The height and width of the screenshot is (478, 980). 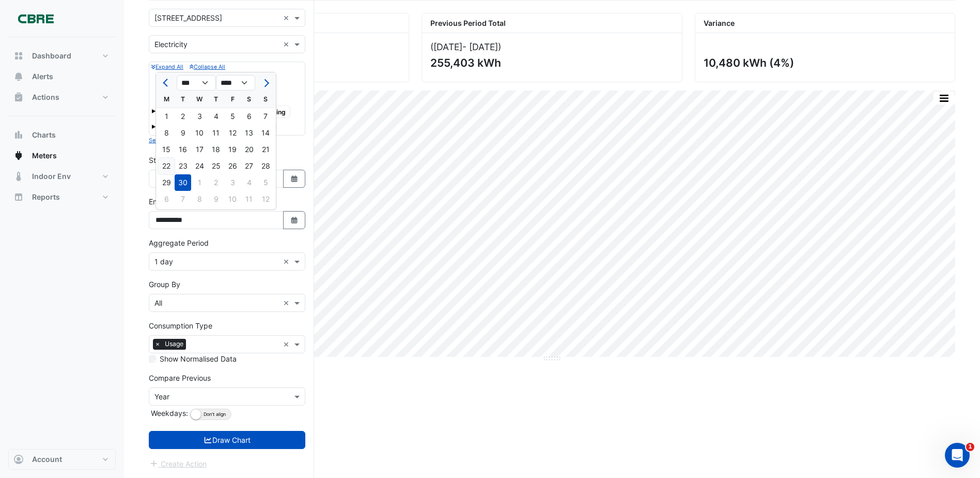 I want to click on label: Compare Previous, so click(x=180, y=377).